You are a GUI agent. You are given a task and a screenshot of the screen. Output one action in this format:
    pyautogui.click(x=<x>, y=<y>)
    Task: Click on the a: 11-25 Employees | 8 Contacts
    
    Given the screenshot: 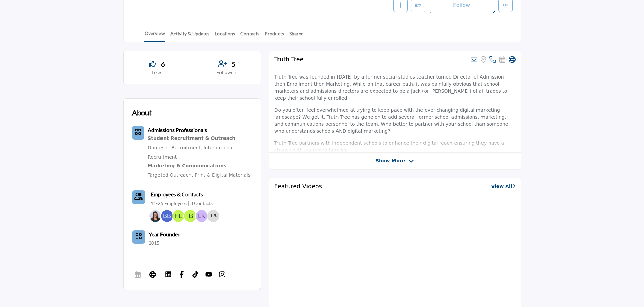 What is the action you would take?
    pyautogui.click(x=182, y=203)
    